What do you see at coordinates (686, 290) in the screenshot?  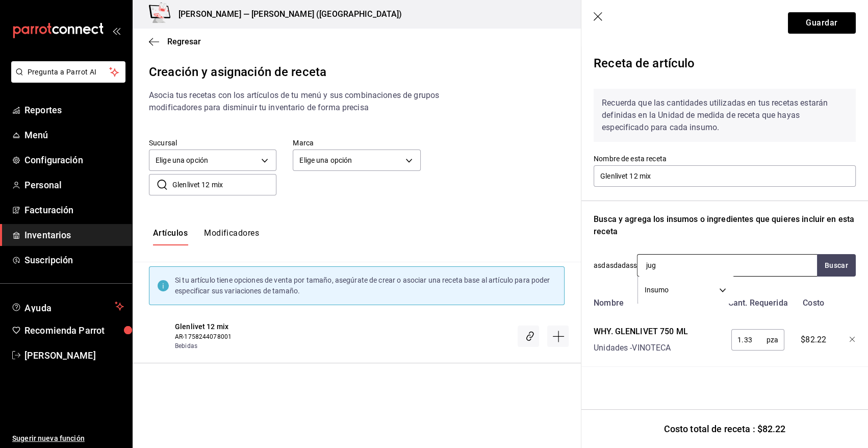 I see `div: Insumo` at bounding box center [686, 290].